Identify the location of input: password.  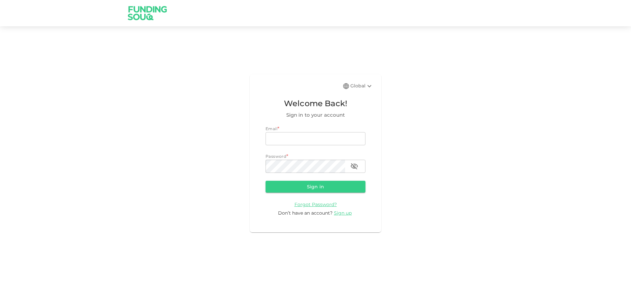
(305, 166).